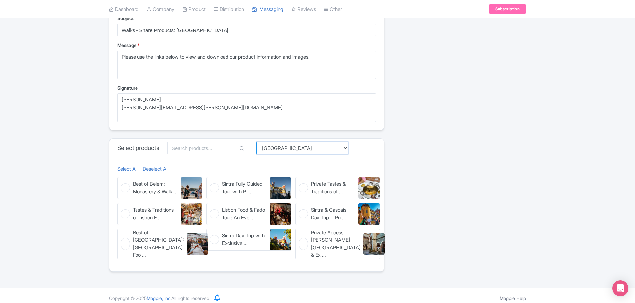 The width and height of the screenshot is (635, 303). I want to click on img: Sintra & Cascais Day Trip + Private Early Access Pena Palace, so click(369, 214).